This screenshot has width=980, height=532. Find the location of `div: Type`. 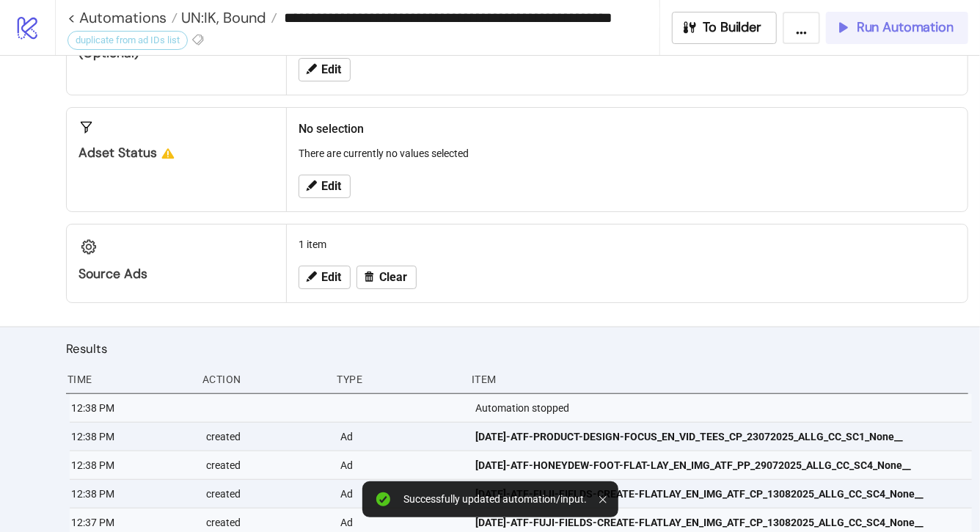

div: Type is located at coordinates (398, 380).